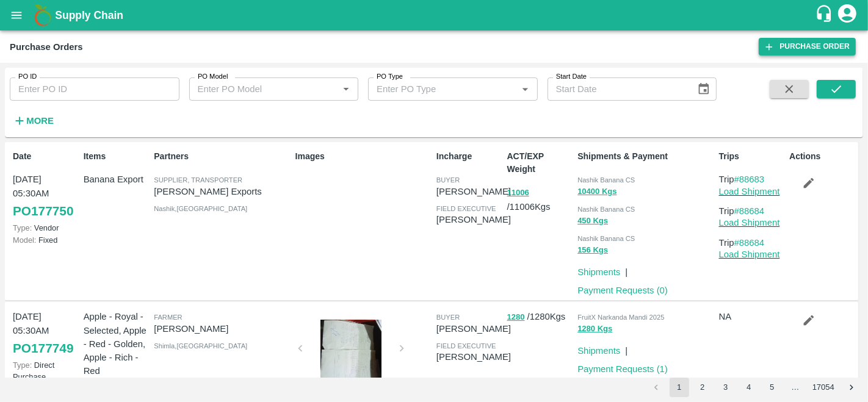 The image size is (868, 402). What do you see at coordinates (752, 156) in the screenshot?
I see `p: Trips` at bounding box center [752, 156].